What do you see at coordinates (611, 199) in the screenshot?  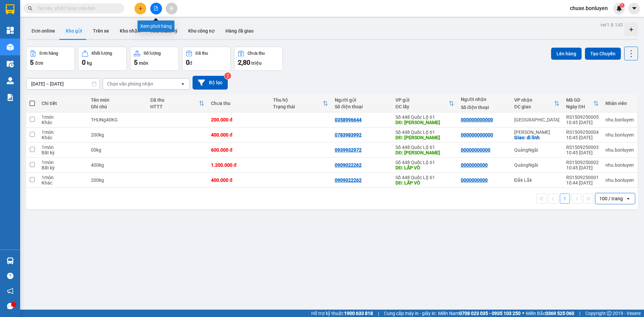 I see `div: 100 / trang` at bounding box center [611, 199].